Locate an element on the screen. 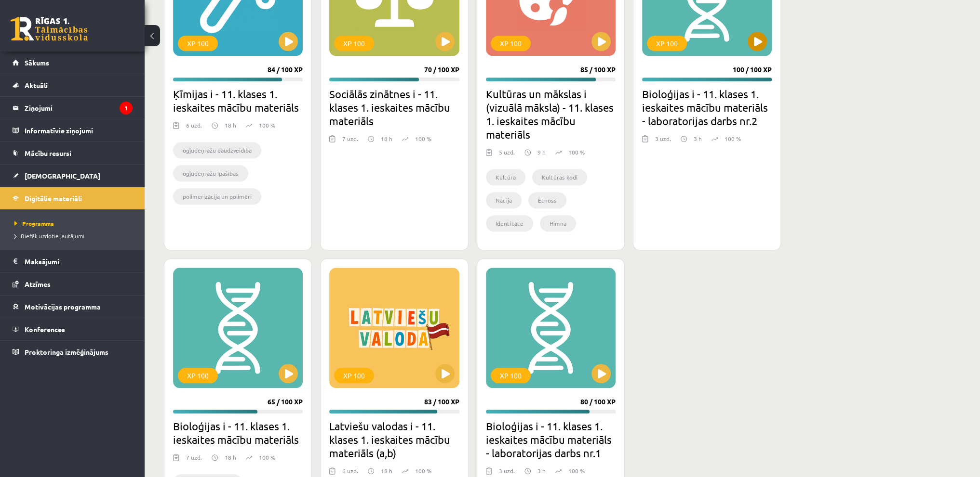  a: Proktoringa izmēģinājums is located at coordinates (72, 352).